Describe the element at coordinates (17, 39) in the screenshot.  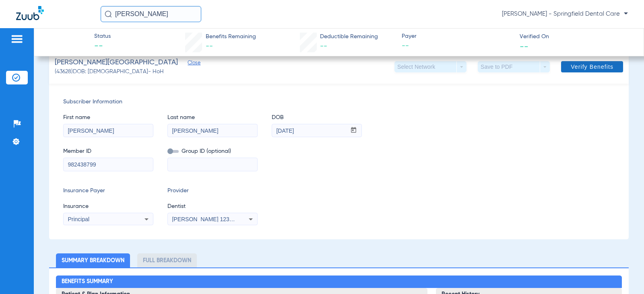
I see `img: hamburger-icon` at that location.